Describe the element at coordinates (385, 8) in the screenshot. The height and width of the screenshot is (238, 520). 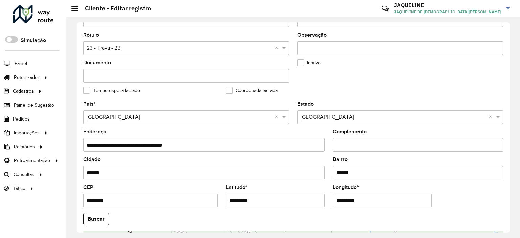
I see `a: Contato Rápido` at that location.